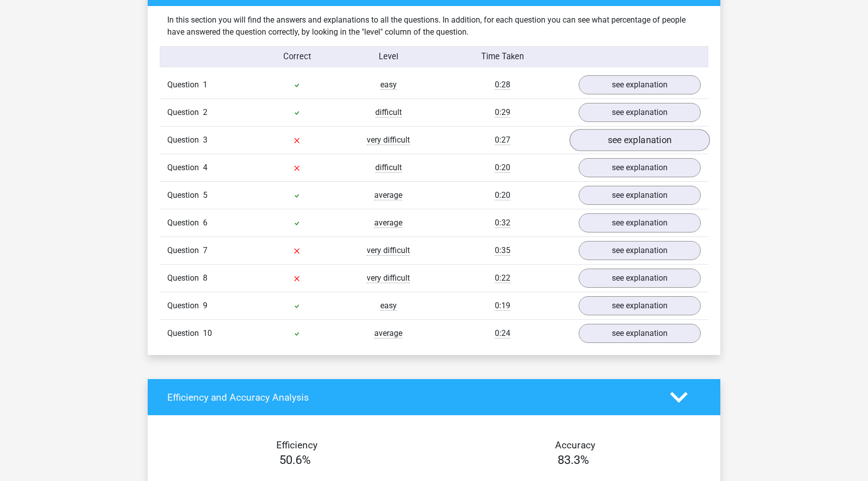 This screenshot has width=868, height=481. I want to click on span: 0:22, so click(502, 278).